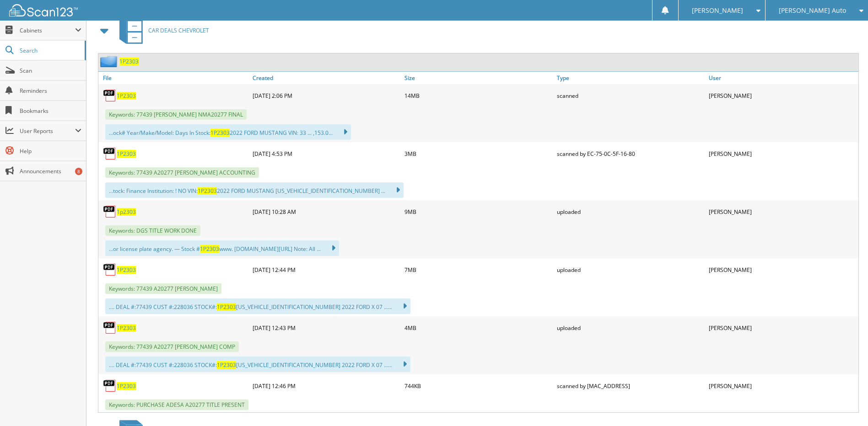 The image size is (868, 426). Describe the element at coordinates (783, 78) in the screenshot. I see `a: User` at that location.